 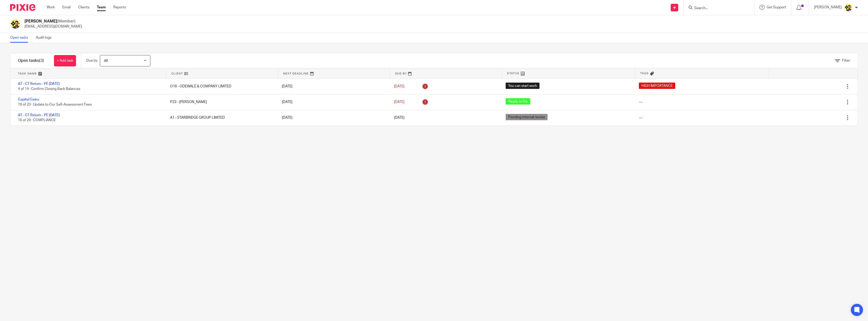 What do you see at coordinates (46, 37) in the screenshot?
I see `a: Audit logs` at bounding box center [46, 37].